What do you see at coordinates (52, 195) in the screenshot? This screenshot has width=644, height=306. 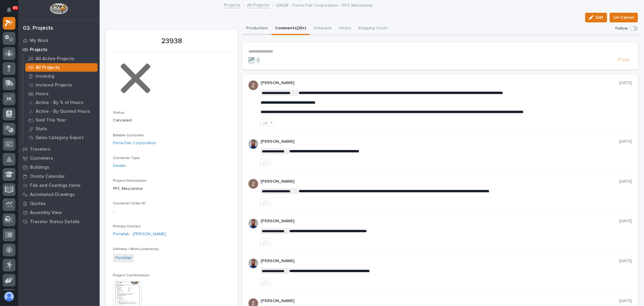 I see `p: Automated Drawings` at bounding box center [52, 195].